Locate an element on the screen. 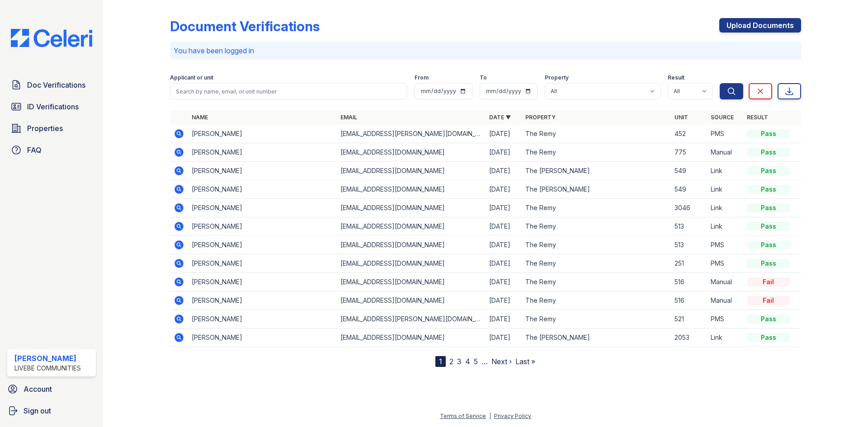  label: To is located at coordinates (483, 78).